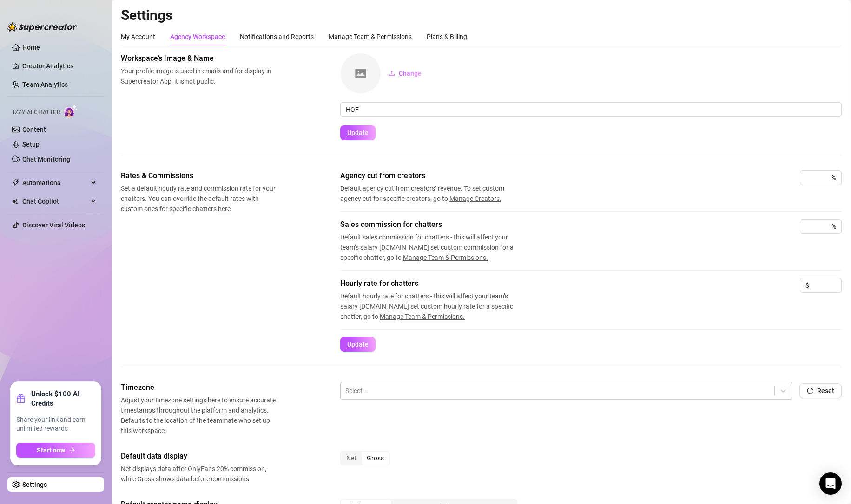 Image resolution: width=851 pixels, height=504 pixels. Describe the element at coordinates (70, 111) in the screenshot. I see `img: AI Chatter` at that location.